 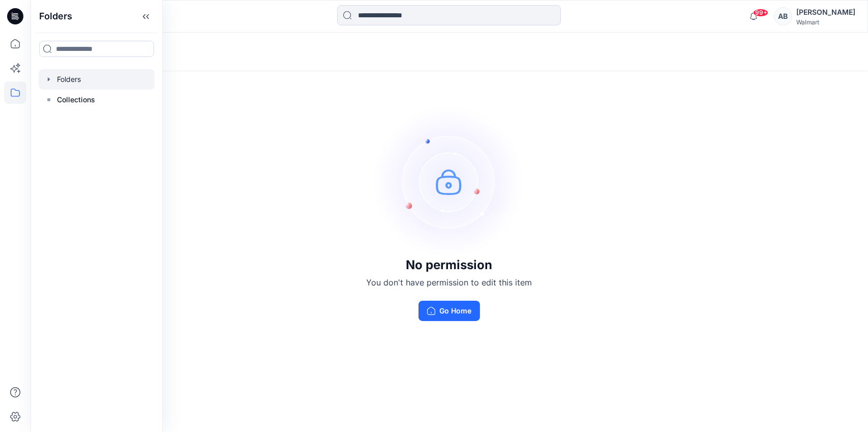 What do you see at coordinates (450, 265) in the screenshot?
I see `h3: No permission` at bounding box center [450, 265].